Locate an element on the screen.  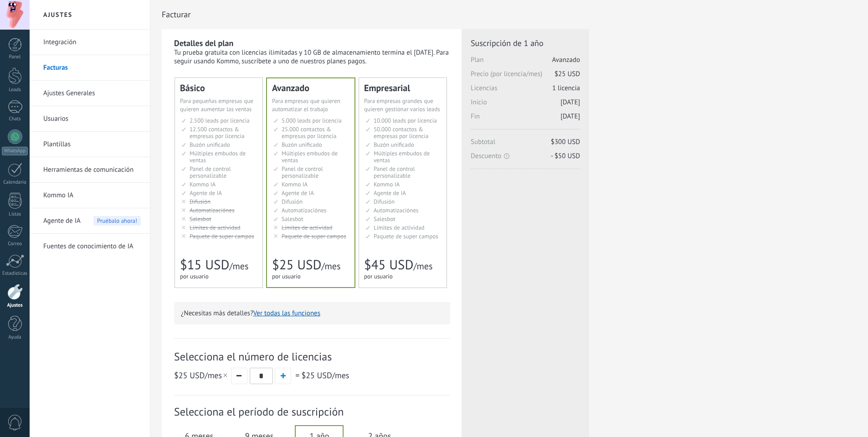
span: Licencias is located at coordinates (525, 90).